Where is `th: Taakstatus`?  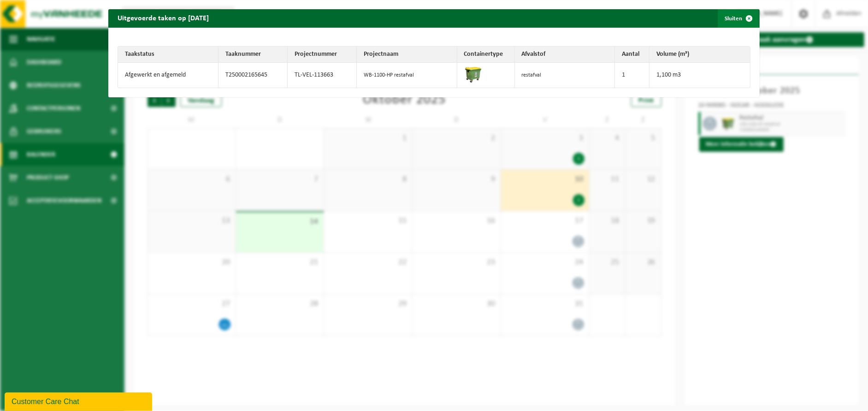 th: Taakstatus is located at coordinates (168, 54).